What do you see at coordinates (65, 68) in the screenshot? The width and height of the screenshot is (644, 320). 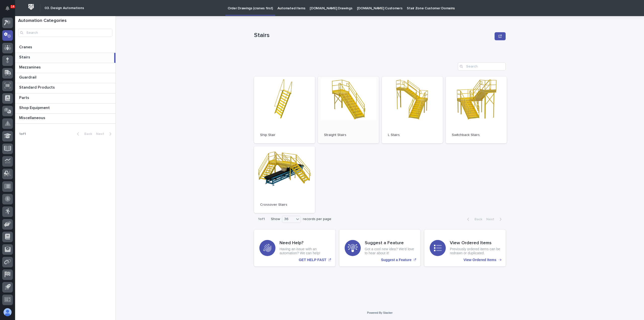 I see `a: MezzaninesMezzanines` at bounding box center [65, 68].